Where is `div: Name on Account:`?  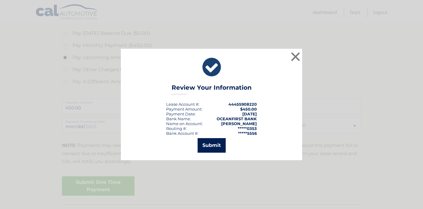 div: Name on Account: is located at coordinates (184, 123).